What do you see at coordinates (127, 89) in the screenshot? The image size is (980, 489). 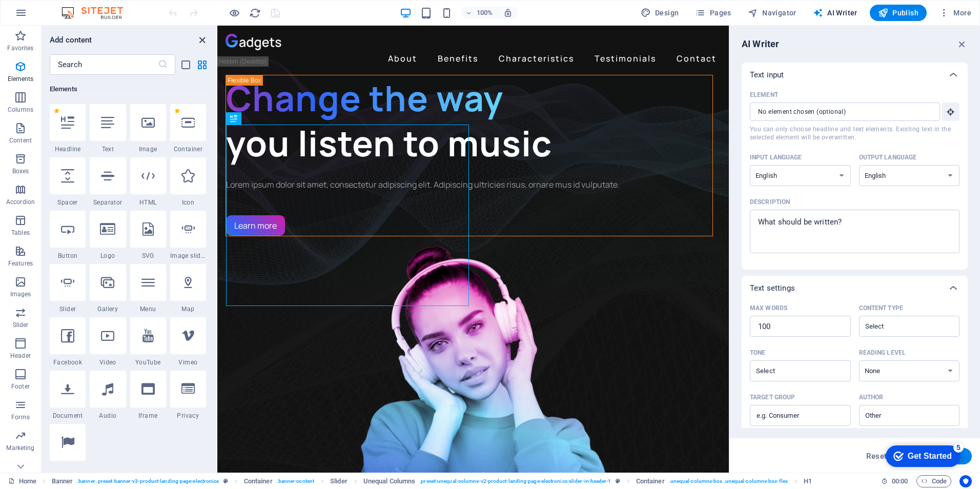 I see `h6: Elements` at bounding box center [127, 89].